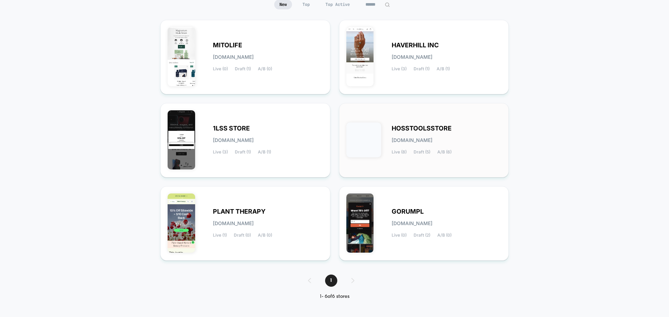 This screenshot has height=317, width=669. What do you see at coordinates (220, 235) in the screenshot?
I see `span: Live (1)` at bounding box center [220, 235].